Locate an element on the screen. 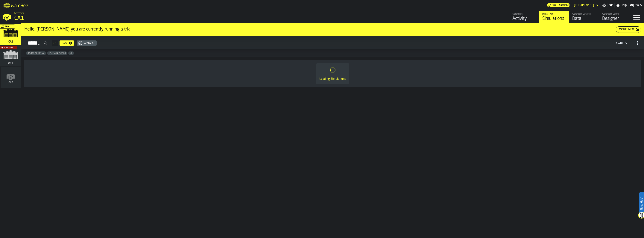 Image resolution: width=644 pixels, height=238 pixels. span: Ask AI is located at coordinates (638, 5).